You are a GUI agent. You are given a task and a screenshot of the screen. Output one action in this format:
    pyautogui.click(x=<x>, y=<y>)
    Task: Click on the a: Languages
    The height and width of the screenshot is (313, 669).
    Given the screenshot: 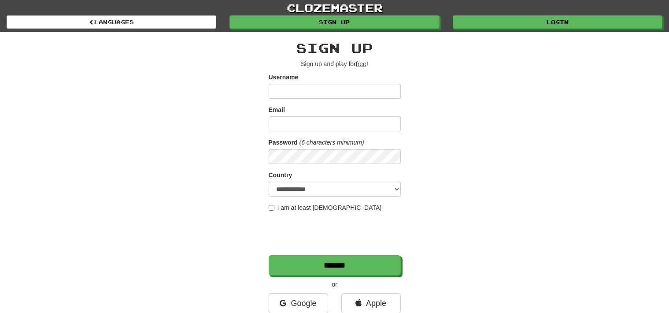 What is the action you would take?
    pyautogui.click(x=111, y=22)
    